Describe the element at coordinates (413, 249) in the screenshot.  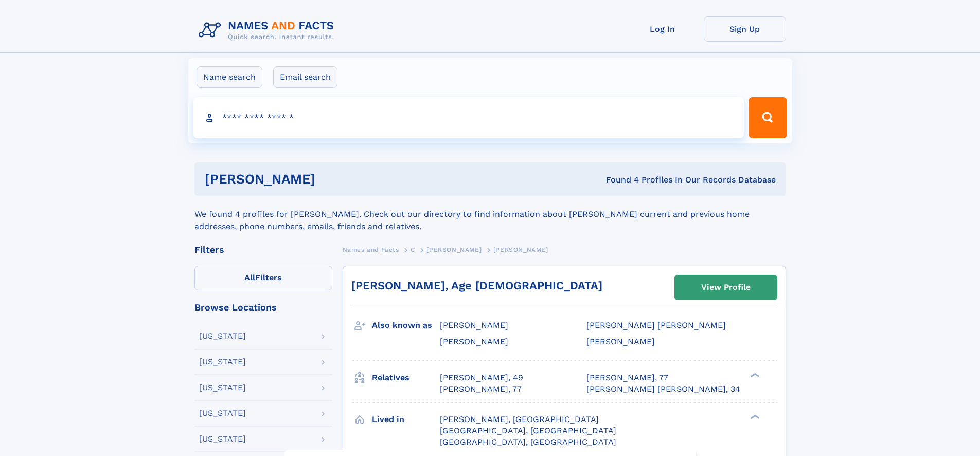
I see `span: C` at that location.